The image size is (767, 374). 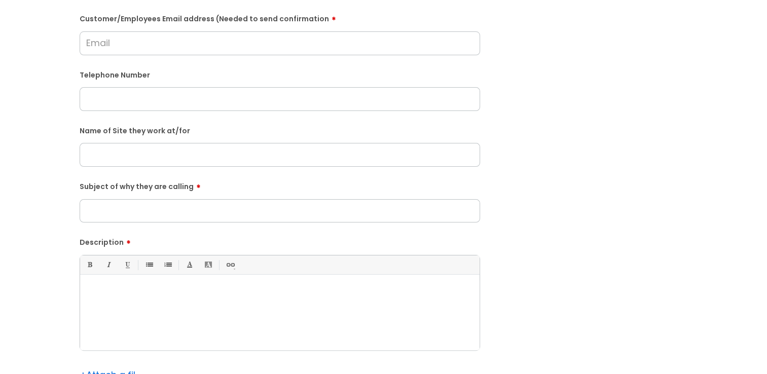 What do you see at coordinates (167, 265) in the screenshot?
I see `a: 1. Ordered List (Ctrl-Shift-8)` at bounding box center [167, 265].